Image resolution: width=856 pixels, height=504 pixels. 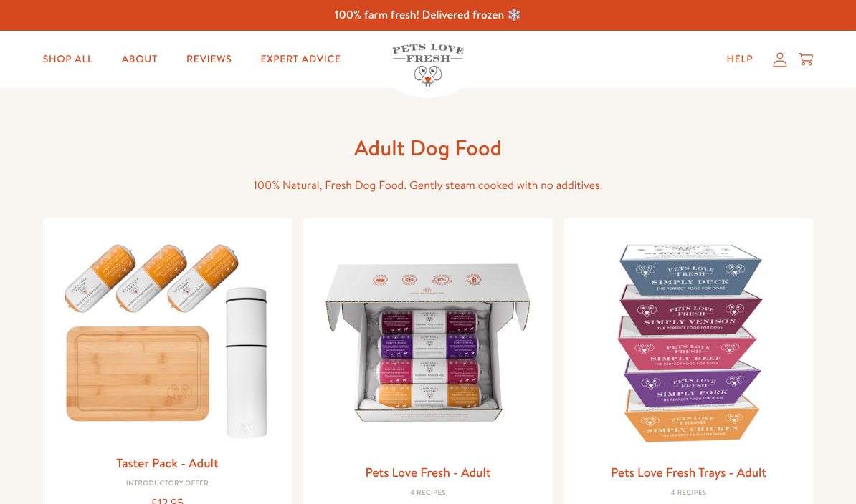 I want to click on a: Reviews, so click(x=208, y=59).